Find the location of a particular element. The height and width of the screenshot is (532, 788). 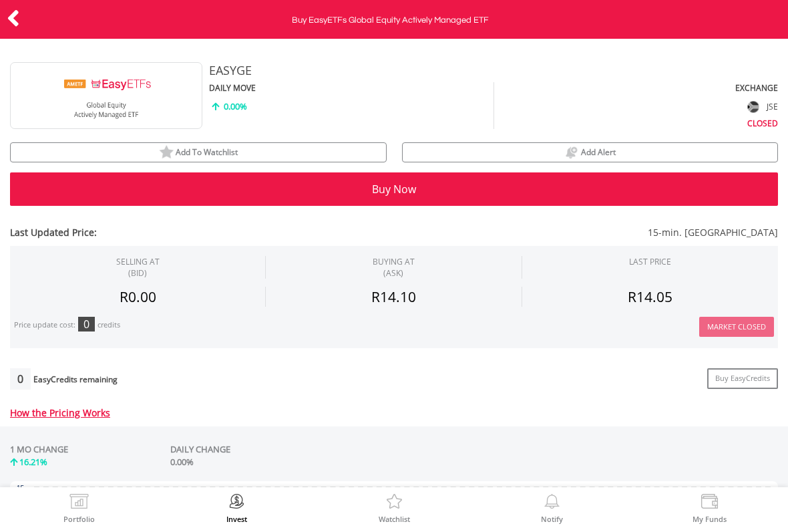

a: Invest is located at coordinates (236, 508).